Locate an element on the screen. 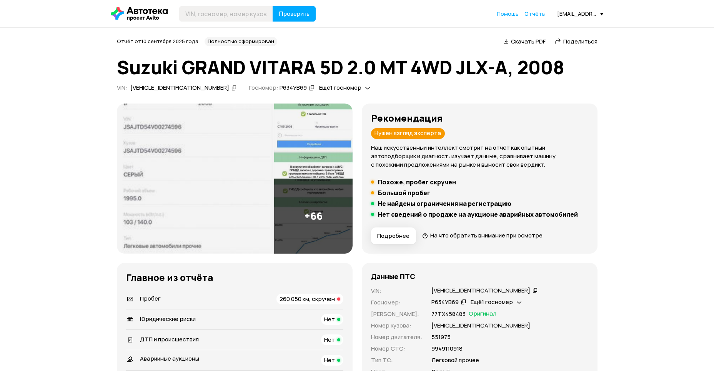  p: 9949110918 is located at coordinates (447, 348).